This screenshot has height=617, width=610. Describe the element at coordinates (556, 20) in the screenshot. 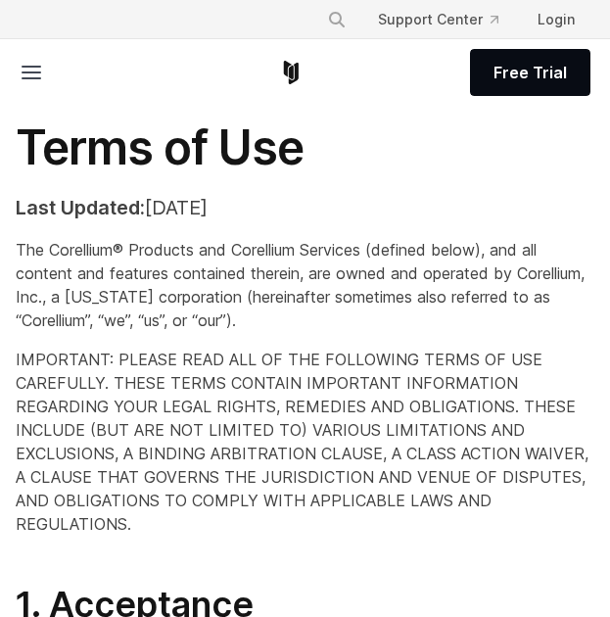

I see `a: Login` at that location.